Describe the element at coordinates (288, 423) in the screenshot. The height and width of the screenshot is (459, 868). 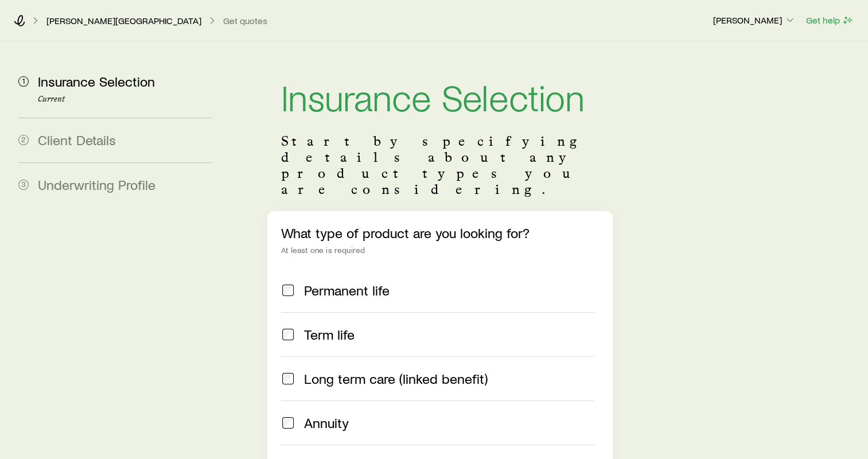
I see `input: Annuity` at that location.